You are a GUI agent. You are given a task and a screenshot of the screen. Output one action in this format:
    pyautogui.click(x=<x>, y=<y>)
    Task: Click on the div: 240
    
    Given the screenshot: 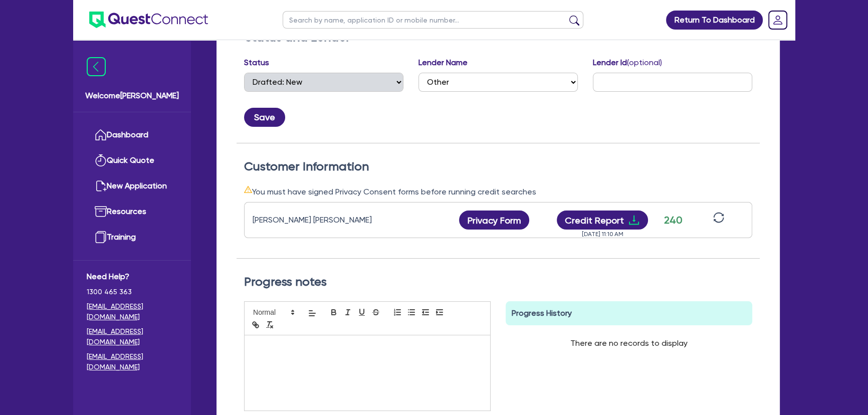 What is the action you would take?
    pyautogui.click(x=673, y=220)
    